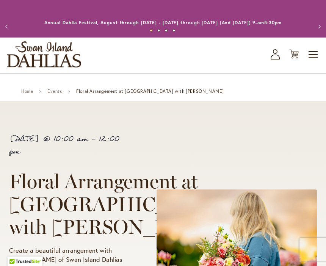 This screenshot has height=266, width=326. What do you see at coordinates (174, 30) in the screenshot?
I see `button: 4 of 4` at bounding box center [174, 30].